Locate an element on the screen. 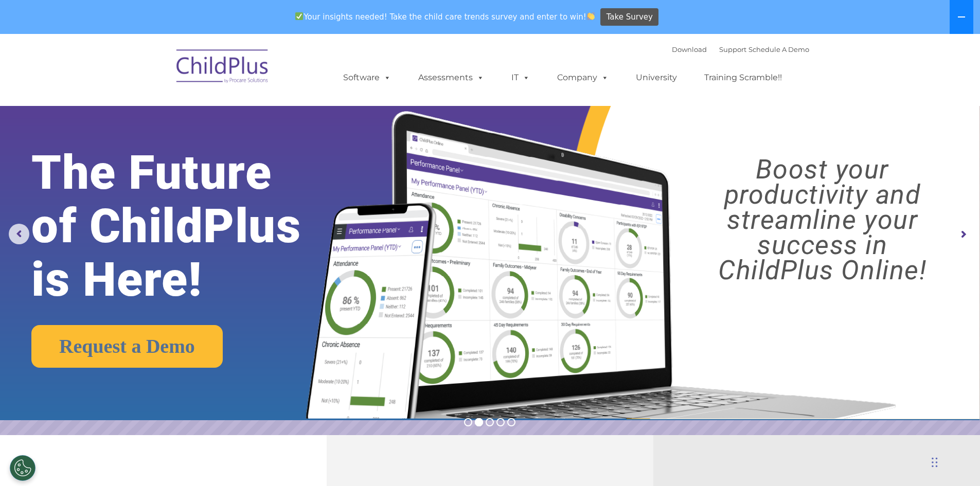 This screenshot has height=486, width=980. a: Training Scramble!! is located at coordinates (742, 77).